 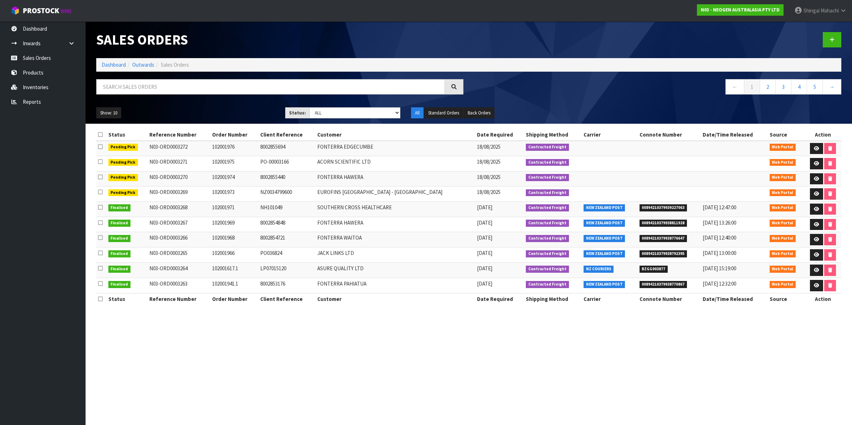 I want to click on td: 102001966, so click(x=234, y=255).